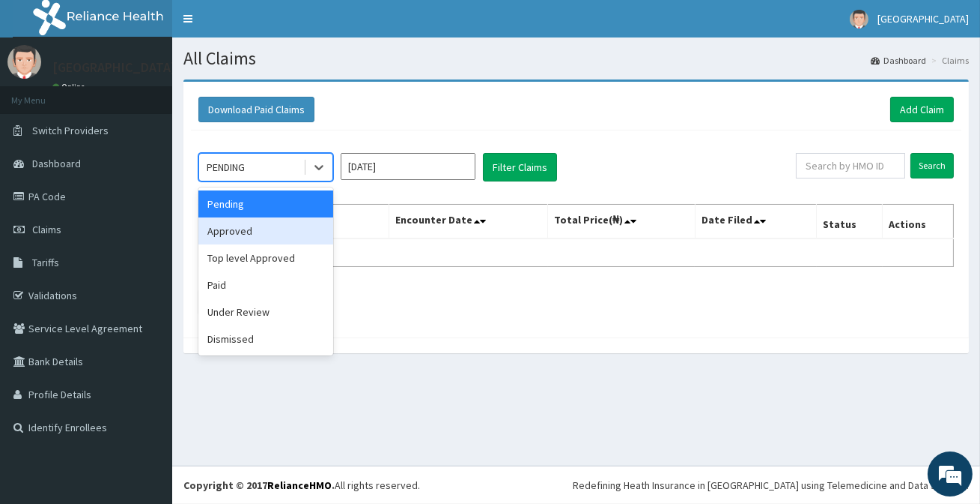 The height and width of the screenshot is (504, 980). Describe the element at coordinates (622, 222) in the screenshot. I see `th: Total Price(₦)` at that location.